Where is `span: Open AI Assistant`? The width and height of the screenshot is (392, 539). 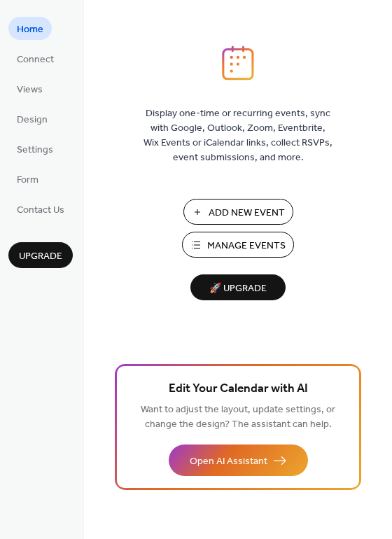
span: Open AI Assistant is located at coordinates (228, 462).